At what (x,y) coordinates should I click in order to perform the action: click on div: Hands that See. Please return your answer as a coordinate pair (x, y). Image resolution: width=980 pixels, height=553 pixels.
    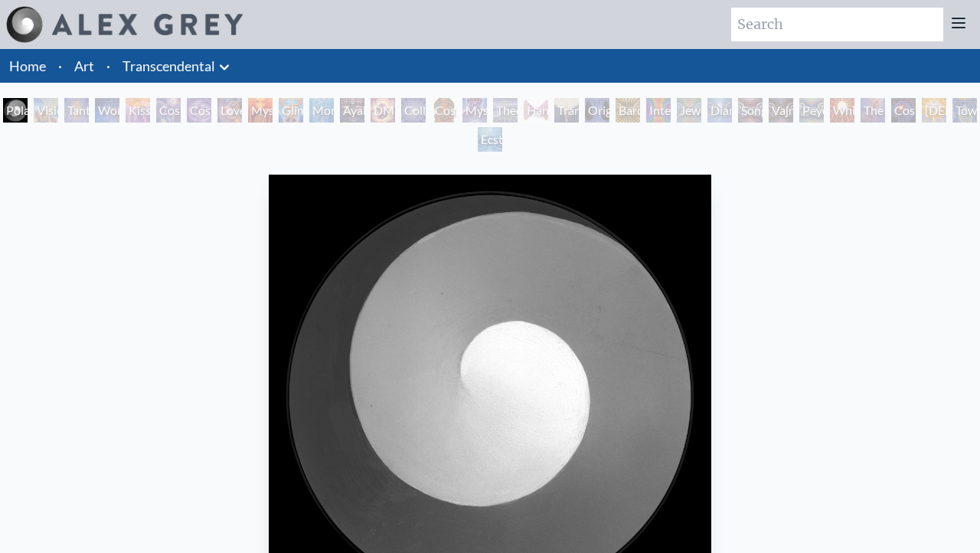
    Looking at the image, I should click on (536, 111).